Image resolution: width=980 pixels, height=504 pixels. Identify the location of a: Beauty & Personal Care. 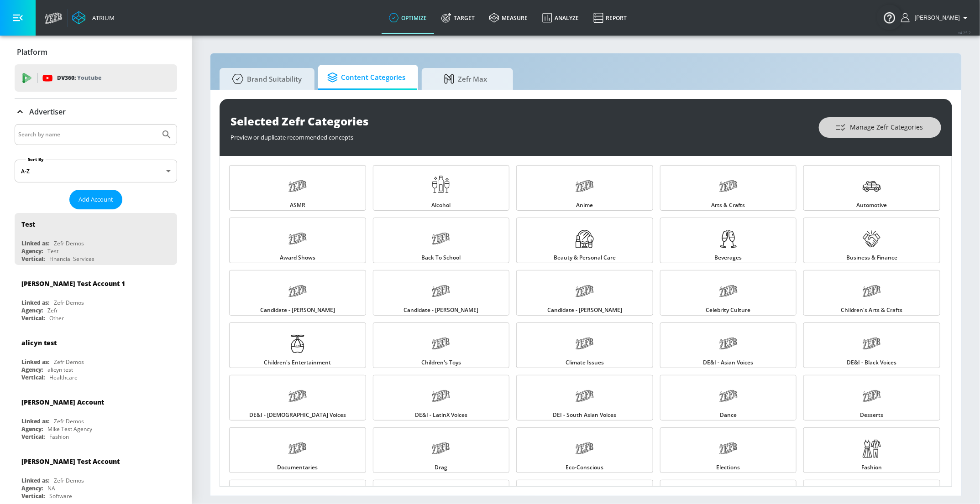
(585, 241).